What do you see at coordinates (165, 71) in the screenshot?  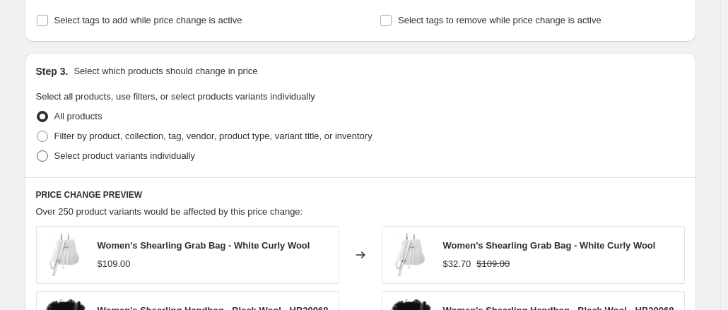 I see `p: Select which products should change in price` at bounding box center [165, 71].